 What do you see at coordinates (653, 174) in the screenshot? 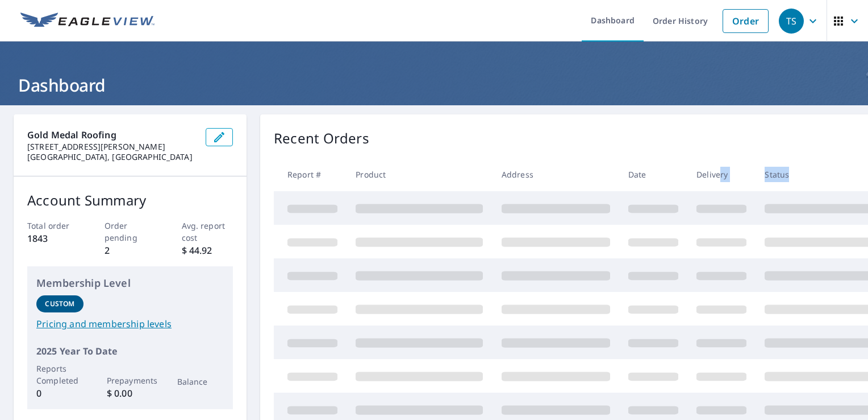
I see `th: Date` at bounding box center [653, 174].